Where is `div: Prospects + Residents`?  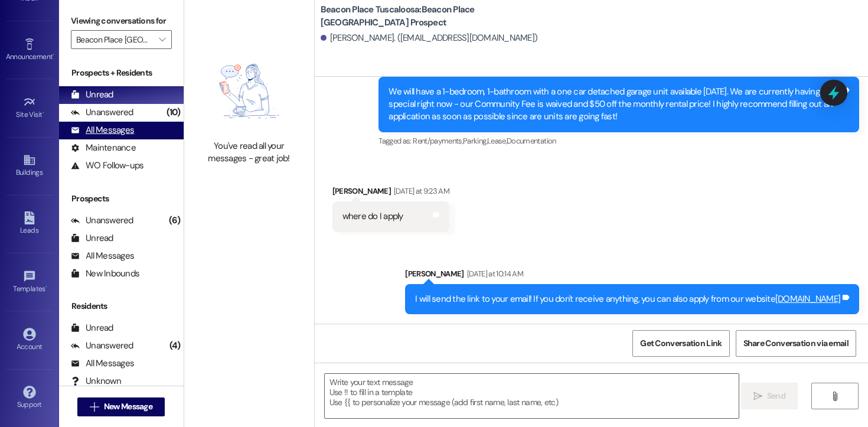
div: Prospects + Residents is located at coordinates (121, 72).